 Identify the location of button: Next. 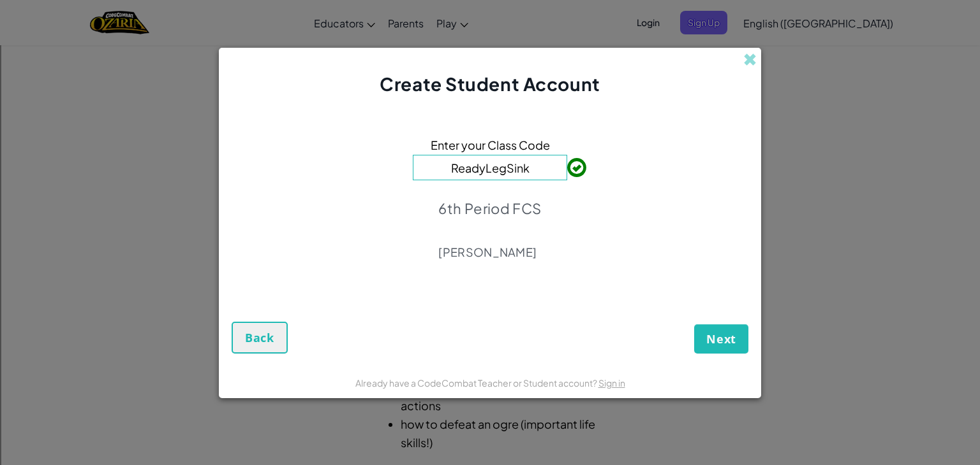
(721, 339).